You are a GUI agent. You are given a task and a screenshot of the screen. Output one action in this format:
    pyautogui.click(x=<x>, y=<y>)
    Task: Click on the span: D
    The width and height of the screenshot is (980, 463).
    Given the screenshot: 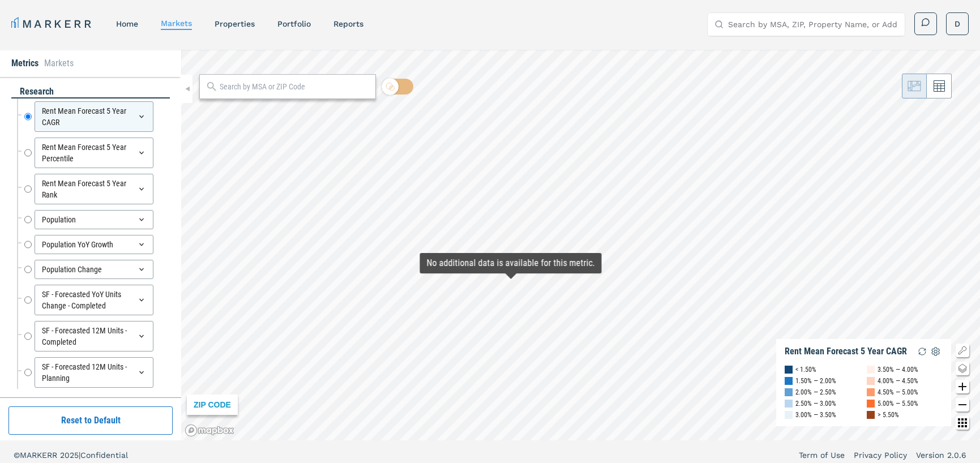 What is the action you would take?
    pyautogui.click(x=957, y=24)
    